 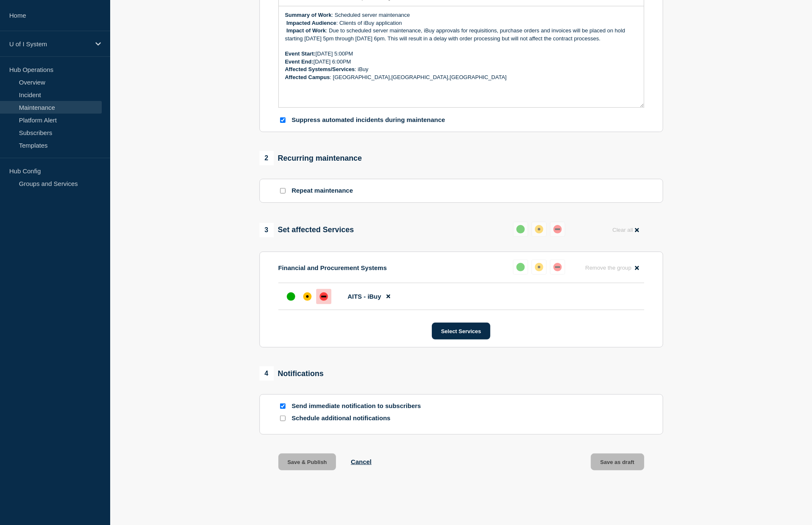 I want to click on div: Recurring maintenance, so click(x=311, y=159).